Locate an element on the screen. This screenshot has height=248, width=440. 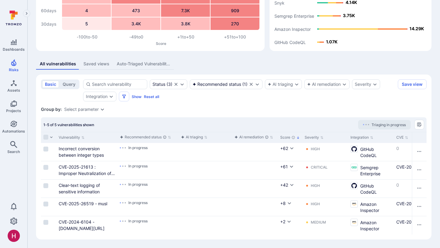
button: Row actions menu is located at coordinates (419, 170).